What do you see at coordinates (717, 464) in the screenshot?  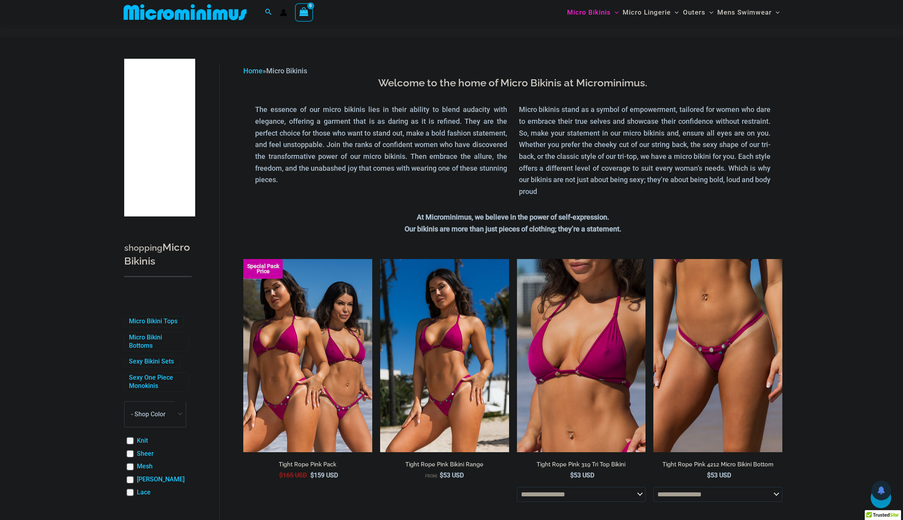 I see `h2: Tight Rope Pink 4212 Micro Bikini Bottom` at bounding box center [717, 464].